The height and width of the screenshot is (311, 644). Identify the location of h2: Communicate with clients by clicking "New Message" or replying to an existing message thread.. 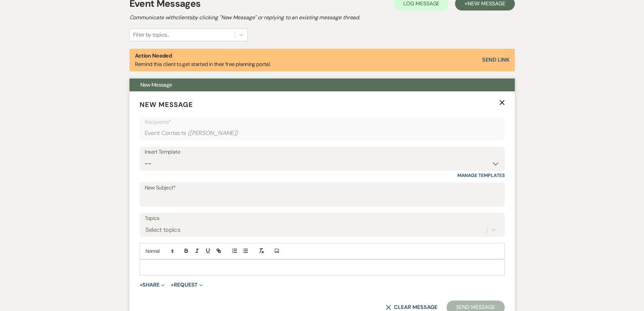
(322, 18).